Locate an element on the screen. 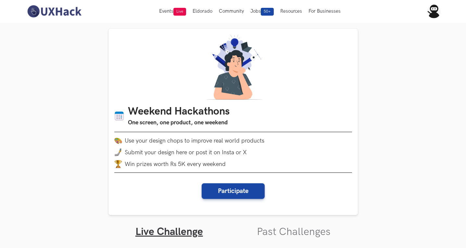 Image resolution: width=466 pixels, height=248 pixels. span: 50+ is located at coordinates (267, 12).